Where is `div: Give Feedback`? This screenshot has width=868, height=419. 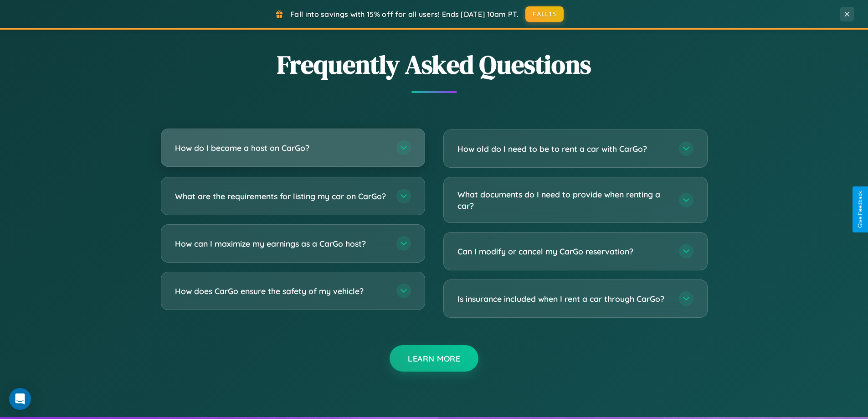 div: Give Feedback is located at coordinates (860, 209).